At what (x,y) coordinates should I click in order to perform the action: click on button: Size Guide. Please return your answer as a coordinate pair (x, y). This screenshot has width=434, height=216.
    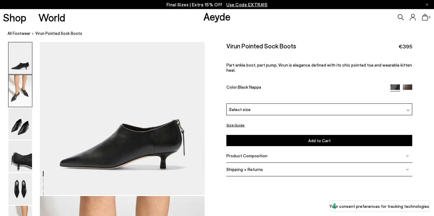
    Looking at the image, I should click on (236, 125).